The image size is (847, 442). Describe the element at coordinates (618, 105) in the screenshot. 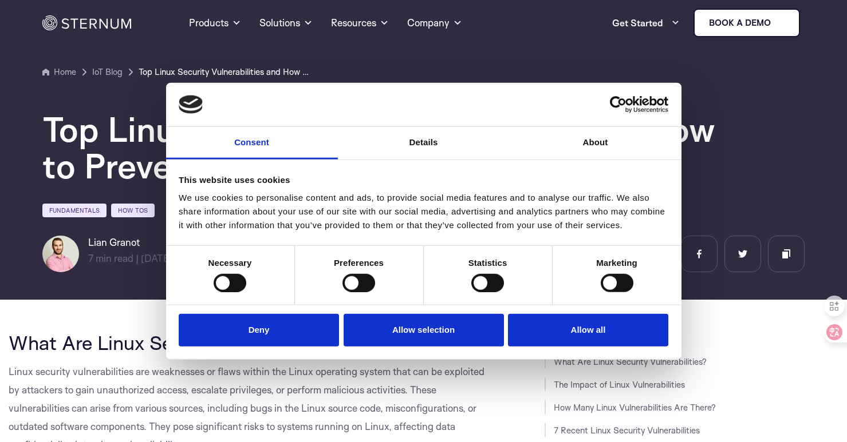

I see `a: Usercentrics Cookiebot - opens in a new window` at that location.